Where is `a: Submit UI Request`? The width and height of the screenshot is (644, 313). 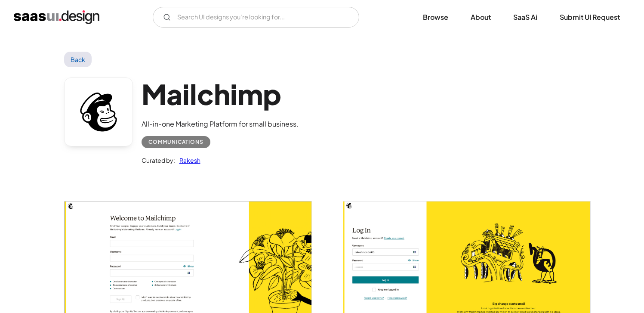
a: Submit UI Request is located at coordinates (590, 17).